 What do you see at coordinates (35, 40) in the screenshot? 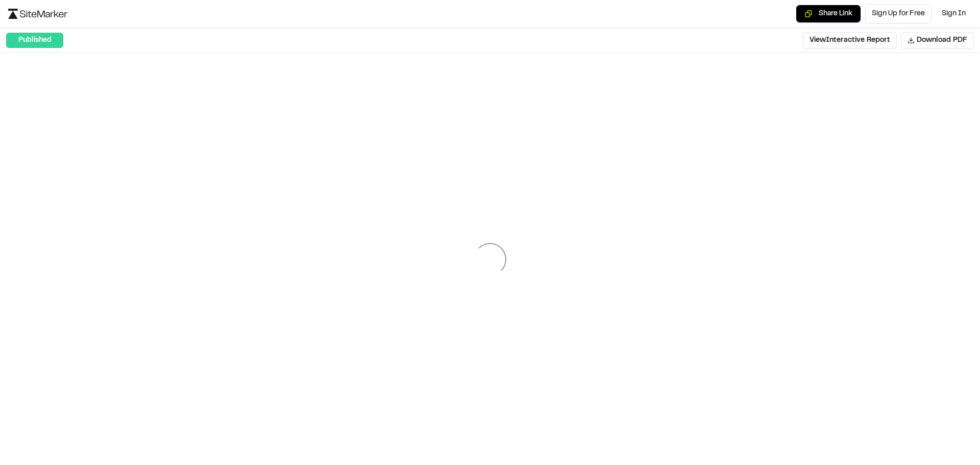
I see `div: Published` at bounding box center [35, 40].